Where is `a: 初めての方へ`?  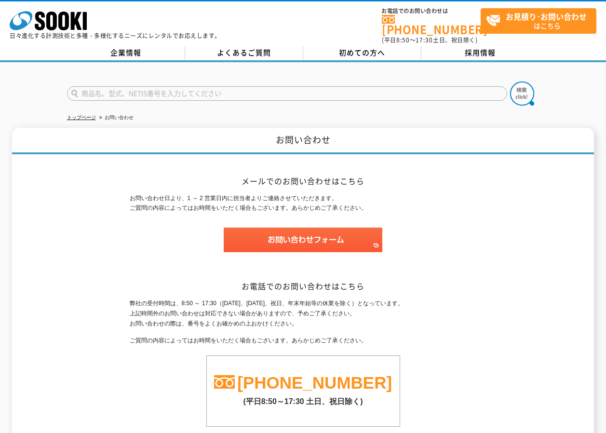 a: 初めての方へ is located at coordinates (362, 53).